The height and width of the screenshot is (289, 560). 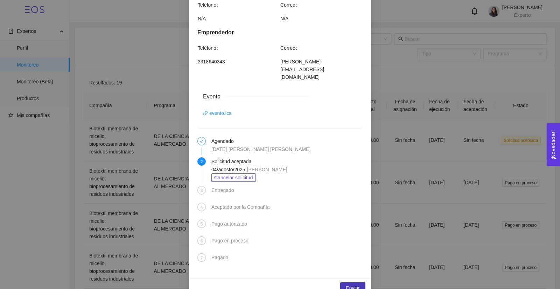 What do you see at coordinates (202, 241) in the screenshot?
I see `span: 6` at bounding box center [202, 241].